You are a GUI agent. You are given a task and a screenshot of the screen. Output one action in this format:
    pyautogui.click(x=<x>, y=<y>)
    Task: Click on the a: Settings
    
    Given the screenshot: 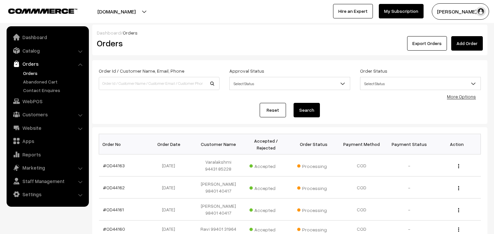 What is the action you would take?
    pyautogui.click(x=47, y=195)
    